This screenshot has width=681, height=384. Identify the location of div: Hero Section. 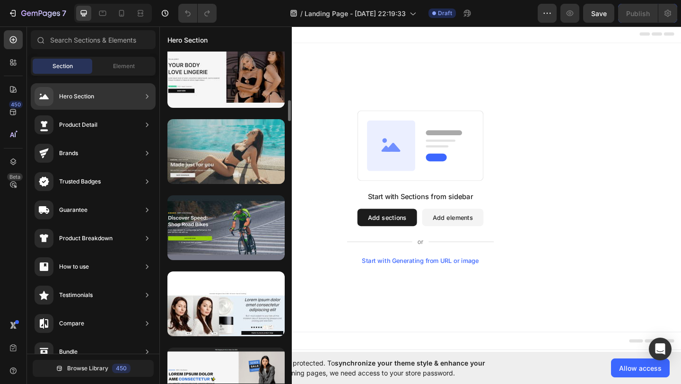
(77, 96).